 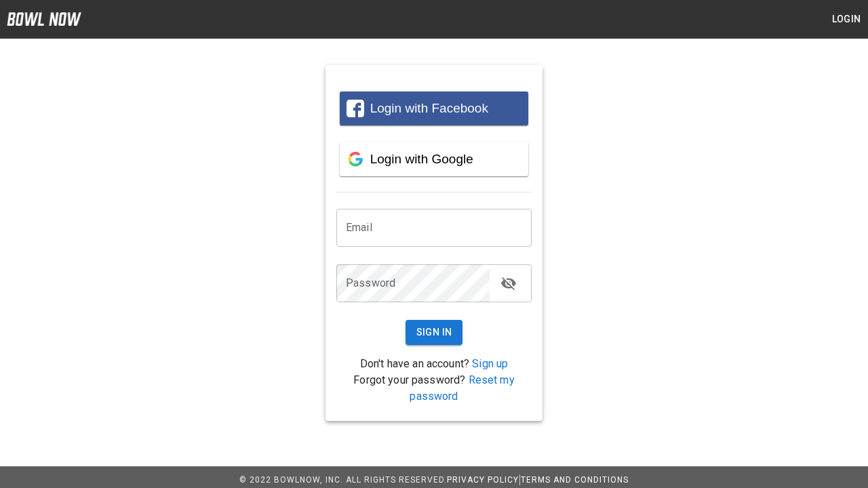 What do you see at coordinates (422, 158) in the screenshot?
I see `span: Login with Google` at bounding box center [422, 158].